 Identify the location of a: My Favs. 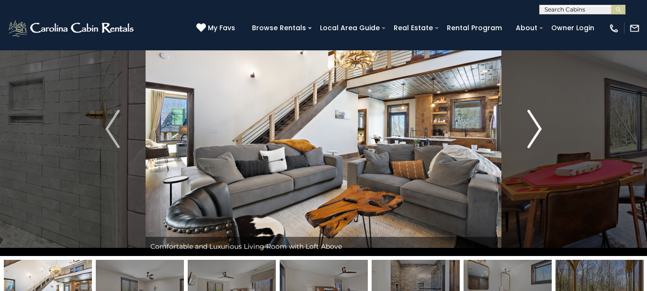
(217, 28).